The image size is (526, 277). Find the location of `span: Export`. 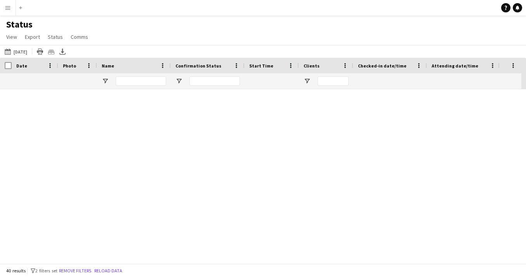

span: Export is located at coordinates (32, 37).